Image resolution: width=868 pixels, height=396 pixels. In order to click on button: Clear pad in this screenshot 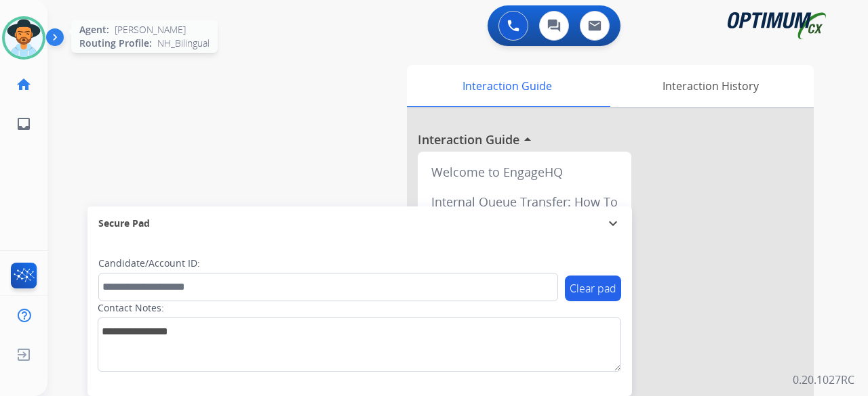, I will do `click(592, 289)`.